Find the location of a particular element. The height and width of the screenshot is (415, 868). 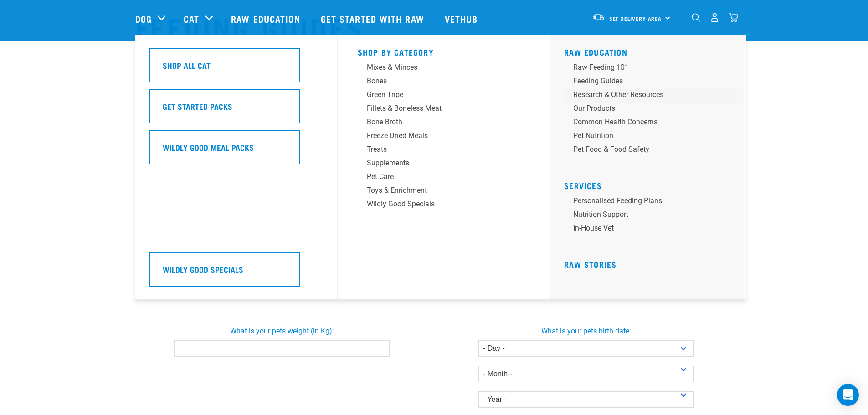

a: Research & Other Resources is located at coordinates (651, 96).